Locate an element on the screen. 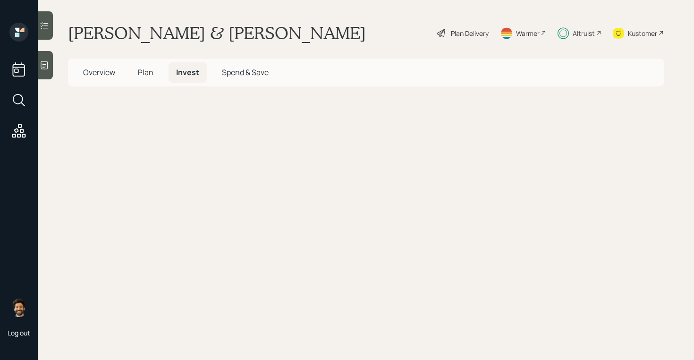 The image size is (694, 360). div: Log out is located at coordinates (19, 332).